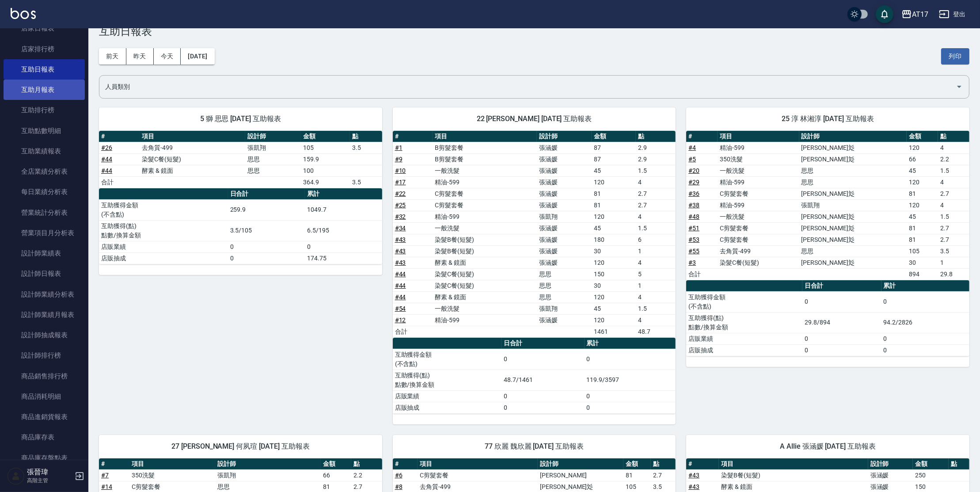 This screenshot has width=980, height=492. Describe the element at coordinates (744, 302) in the screenshot. I see `td: 互助獲得金額 (不含點)` at that location.